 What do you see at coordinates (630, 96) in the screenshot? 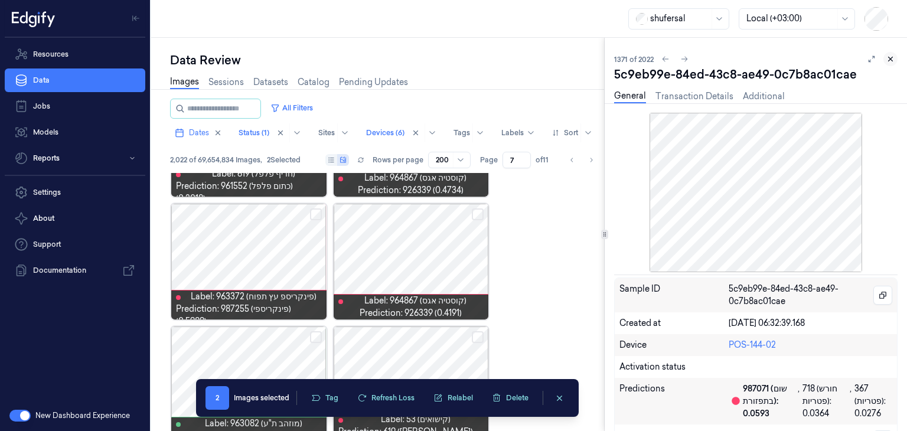
I see `a: General` at bounding box center [630, 96].